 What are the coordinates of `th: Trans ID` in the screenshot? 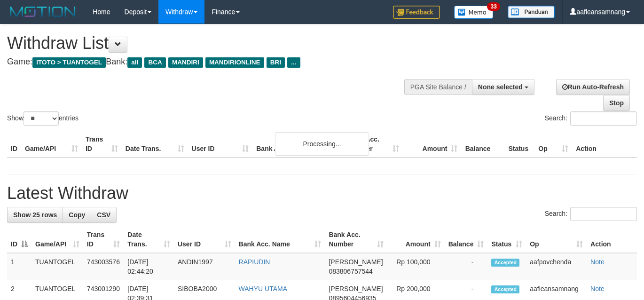 It's located at (102, 144).